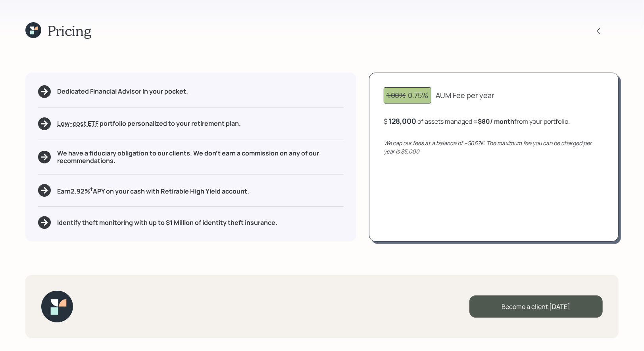  What do you see at coordinates (488, 147) in the screenshot?
I see `i: We cap our fees at a balance of ~$667K. The maximum fee you can be charged per year is $5,000` at bounding box center [488, 147].